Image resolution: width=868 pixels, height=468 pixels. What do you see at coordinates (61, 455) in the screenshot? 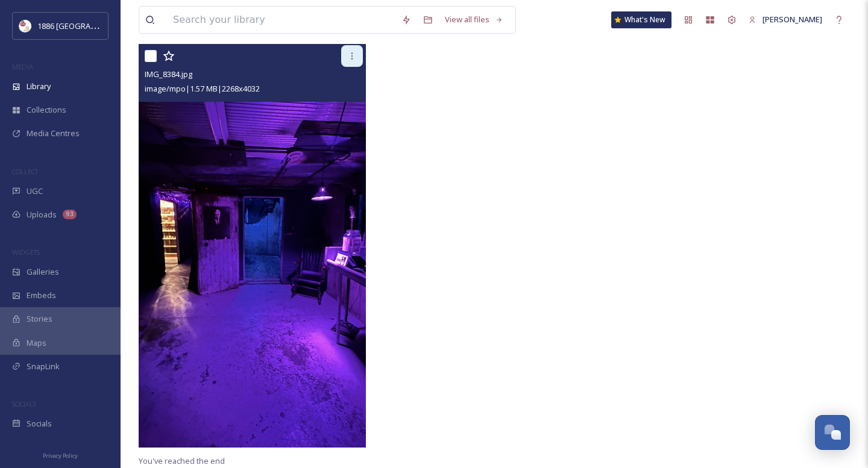
I see `span: Privacy Policy` at bounding box center [61, 455].